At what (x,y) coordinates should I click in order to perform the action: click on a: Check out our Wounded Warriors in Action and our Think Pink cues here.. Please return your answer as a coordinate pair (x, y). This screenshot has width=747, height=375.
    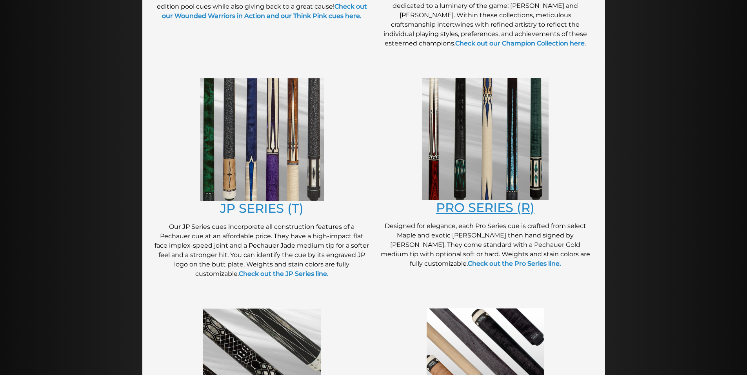
    Looking at the image, I should click on (264, 11).